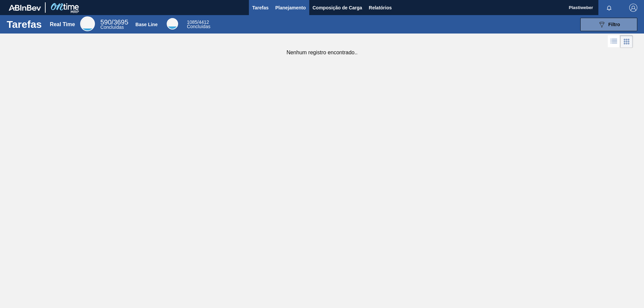 The image size is (644, 308). What do you see at coordinates (198, 22) in the screenshot?
I see `span: / 4412` at bounding box center [198, 22].